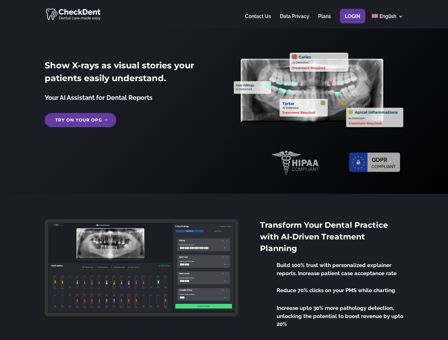  What do you see at coordinates (73, 14) in the screenshot?
I see `img: CheckDent AI` at bounding box center [73, 14].